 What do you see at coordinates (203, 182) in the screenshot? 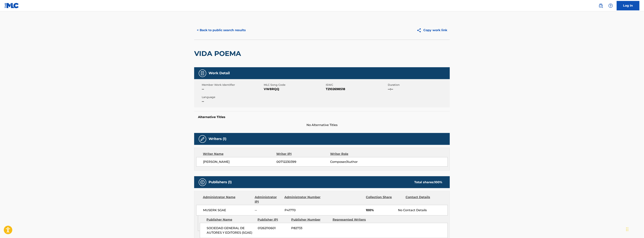
I see `img: Publishers` at bounding box center [203, 182].